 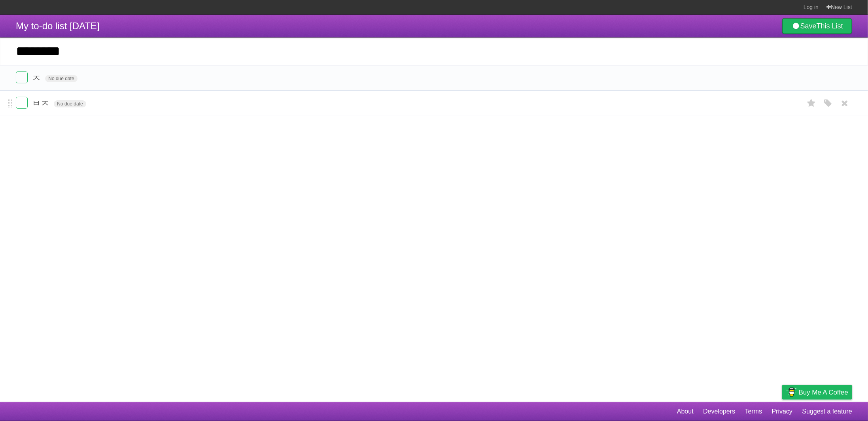 I want to click on span: Buy me a coffee, so click(x=823, y=392).